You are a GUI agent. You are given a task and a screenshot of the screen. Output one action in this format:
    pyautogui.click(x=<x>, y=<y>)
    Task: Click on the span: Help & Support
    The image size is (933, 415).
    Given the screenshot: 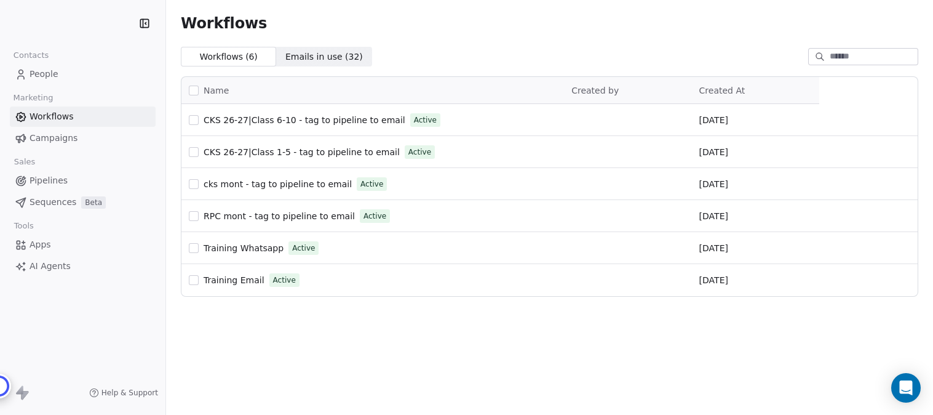 What is the action you would take?
    pyautogui.click(x=130, y=393)
    